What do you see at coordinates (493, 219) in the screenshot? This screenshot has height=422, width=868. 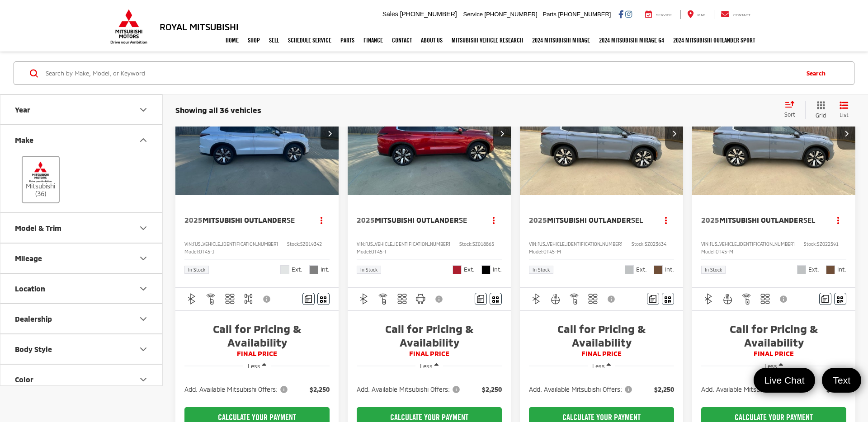 I see `button: Actions` at bounding box center [493, 219].